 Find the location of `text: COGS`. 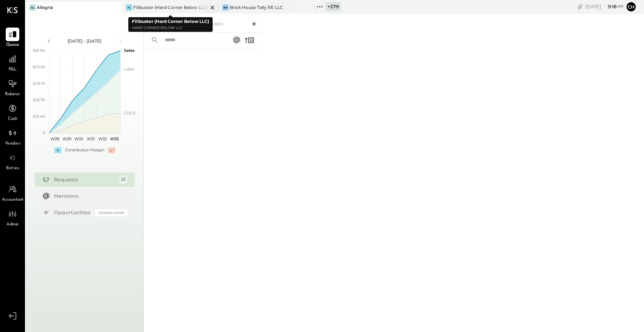

text: COGS is located at coordinates (130, 113).